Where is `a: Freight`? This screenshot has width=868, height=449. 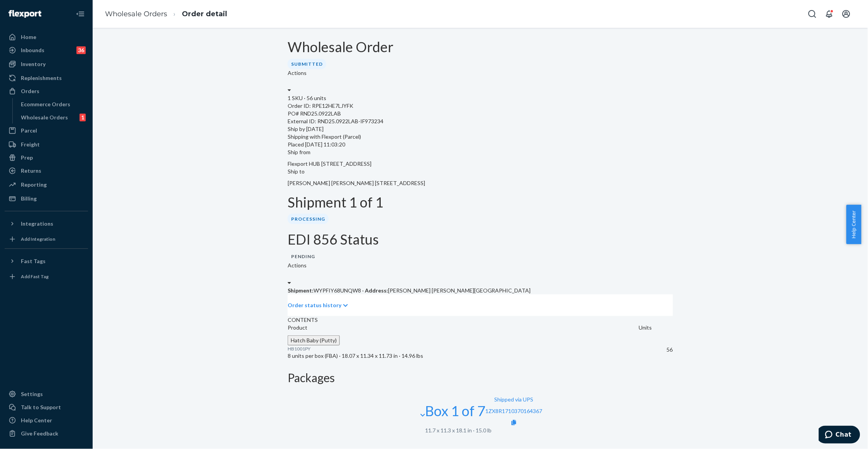 a: Freight is located at coordinates (47, 145).